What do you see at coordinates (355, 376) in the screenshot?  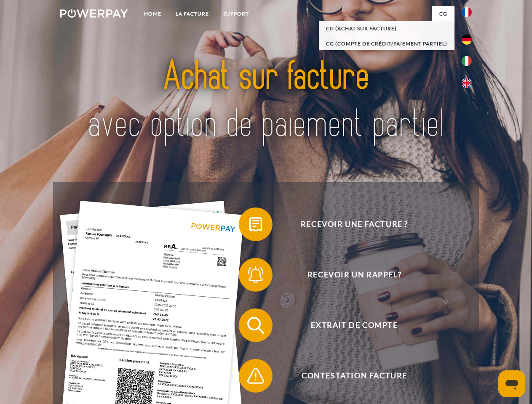 I see `span: Contestation Facture` at bounding box center [355, 376].